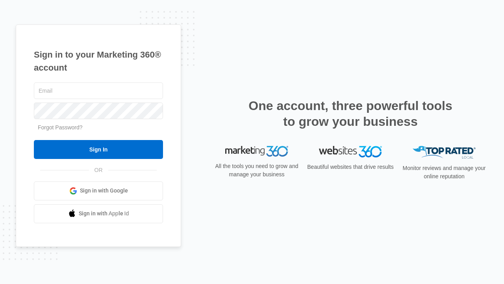 Image resolution: width=504 pixels, height=284 pixels. What do you see at coordinates (445, 152) in the screenshot?
I see `img: Top Rated Local` at bounding box center [445, 152].